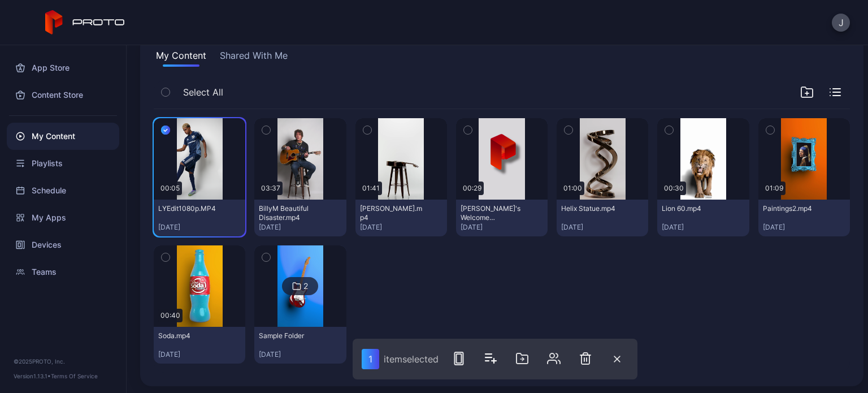  Describe the element at coordinates (63, 95) in the screenshot. I see `div: Content Store` at that location.